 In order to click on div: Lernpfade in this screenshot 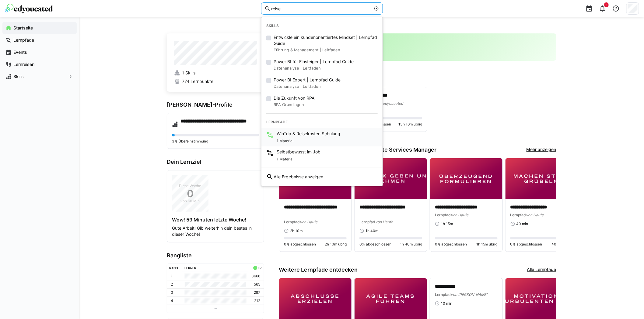, I will do `click(322, 122)`.